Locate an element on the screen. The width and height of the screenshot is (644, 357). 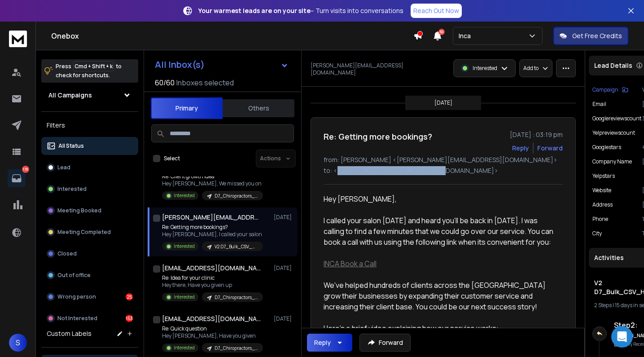
button: Others is located at coordinates (259, 108).